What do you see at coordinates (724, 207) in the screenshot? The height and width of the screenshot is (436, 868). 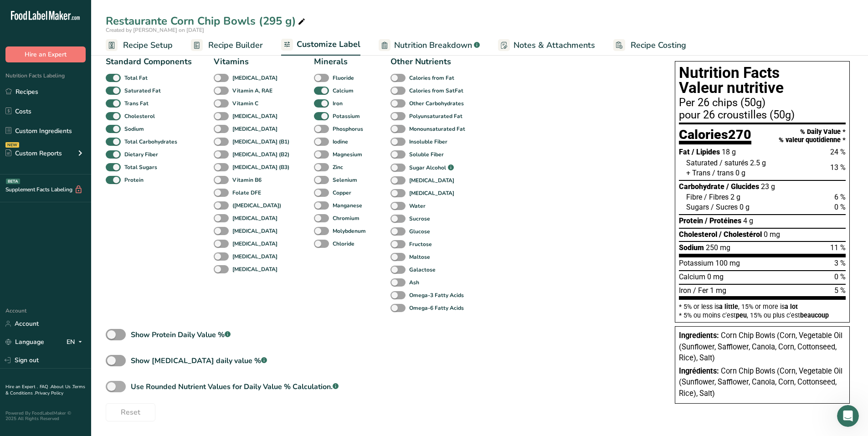 I see `span: / Sucres` at bounding box center [724, 207].